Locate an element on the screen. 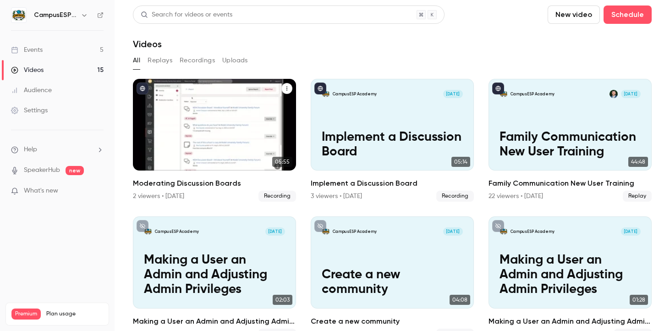  p: Family Communication New User Training is located at coordinates (570, 145).